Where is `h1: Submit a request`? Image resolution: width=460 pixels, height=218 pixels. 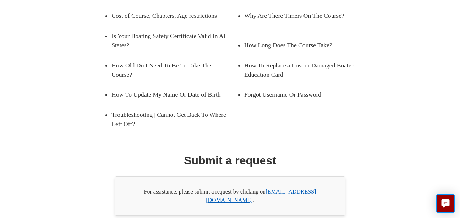 h1: Submit a request is located at coordinates (230, 161).